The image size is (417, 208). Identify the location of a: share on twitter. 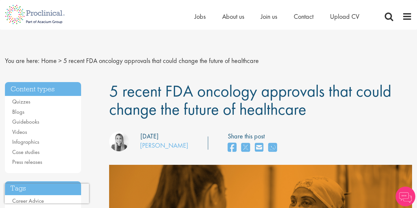
(245, 148).